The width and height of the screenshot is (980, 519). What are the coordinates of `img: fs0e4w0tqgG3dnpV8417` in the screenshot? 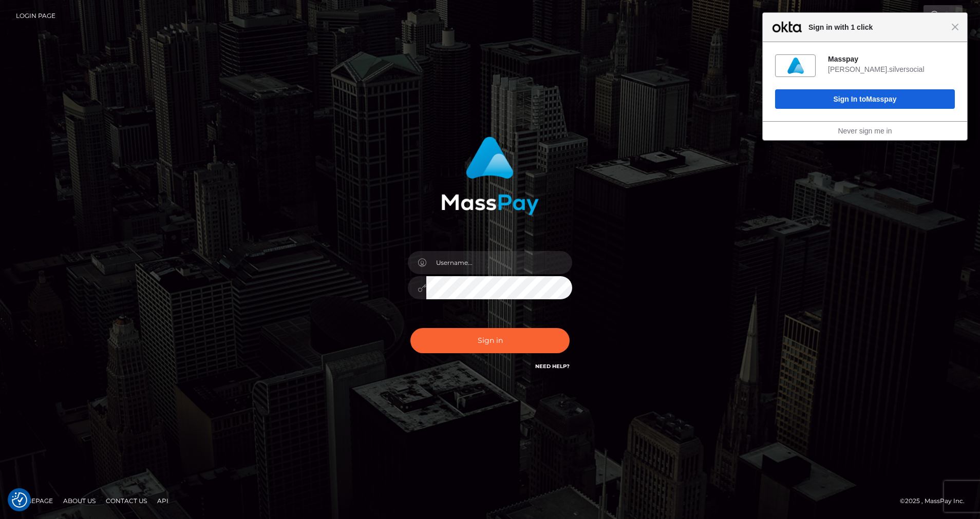 It's located at (795, 66).